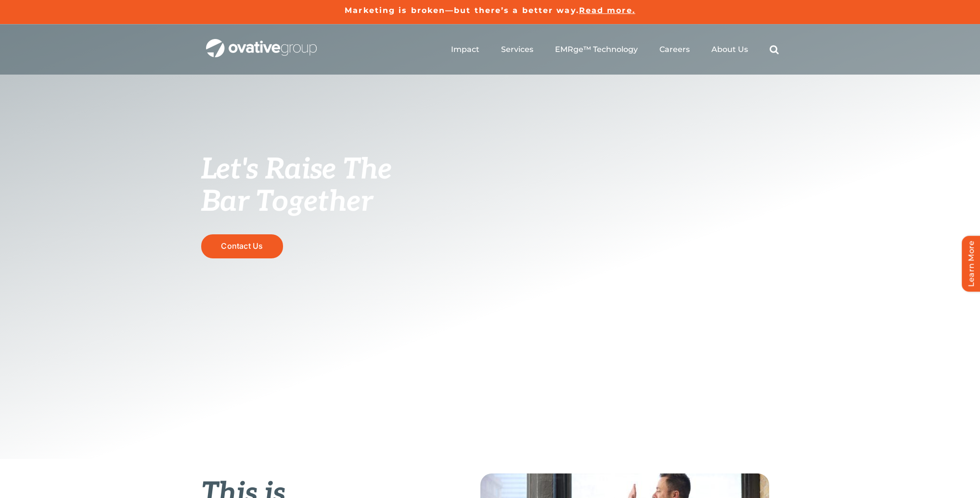  What do you see at coordinates (607, 10) in the screenshot?
I see `a: Read more.` at bounding box center [607, 10].